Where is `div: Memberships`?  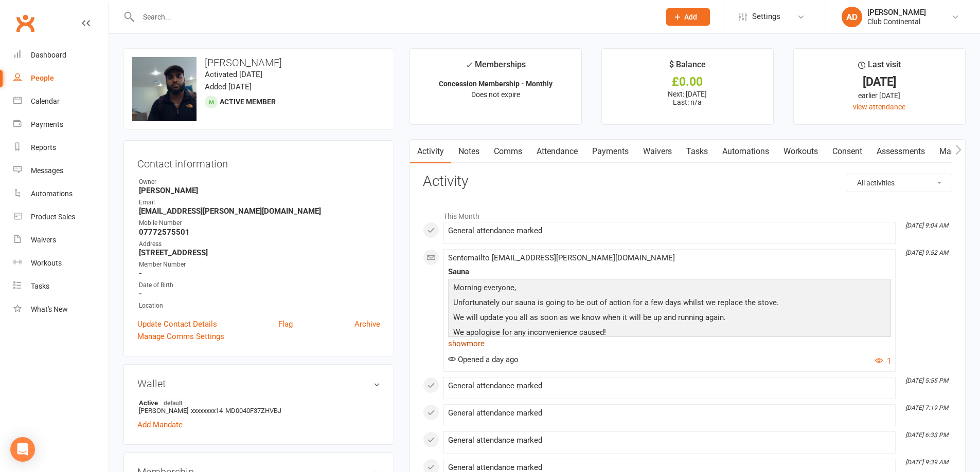 div: Memberships is located at coordinates (496, 68).